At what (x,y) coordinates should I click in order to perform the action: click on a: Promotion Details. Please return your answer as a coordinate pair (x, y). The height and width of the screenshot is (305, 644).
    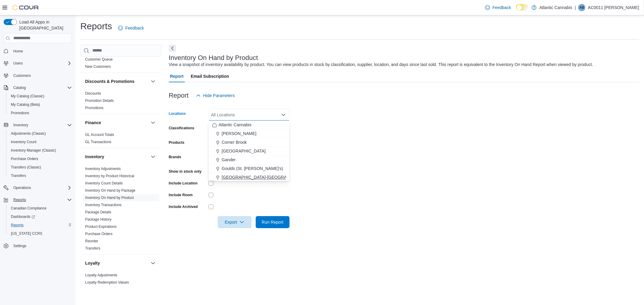
    Looking at the image, I should click on (100, 101).